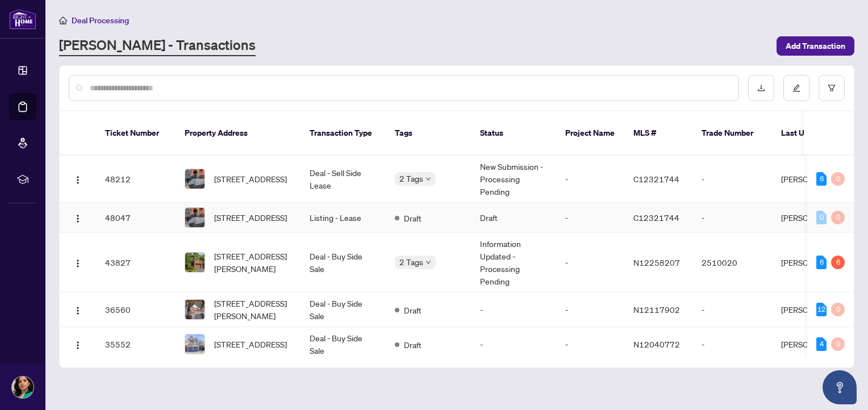 This screenshot has width=868, height=410. What do you see at coordinates (343, 133) in the screenshot?
I see `th: Transaction Type` at bounding box center [343, 133].